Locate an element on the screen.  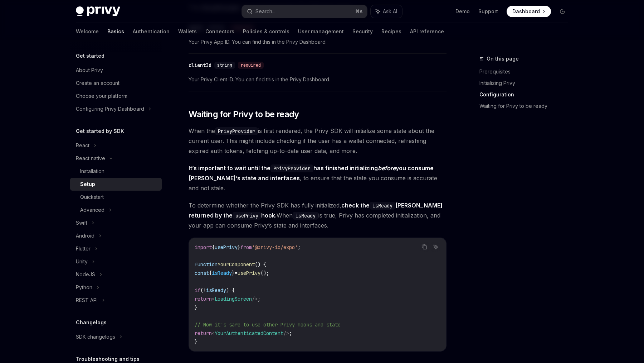
div: Choose your platform is located at coordinates (102, 96).